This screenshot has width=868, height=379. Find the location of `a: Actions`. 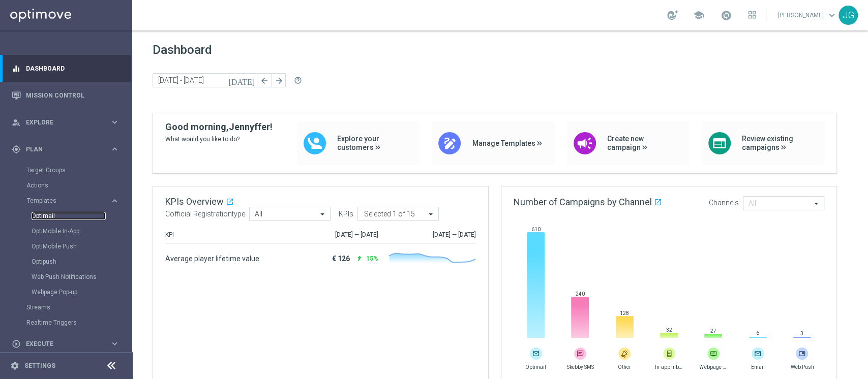

a: Actions is located at coordinates (66, 186).